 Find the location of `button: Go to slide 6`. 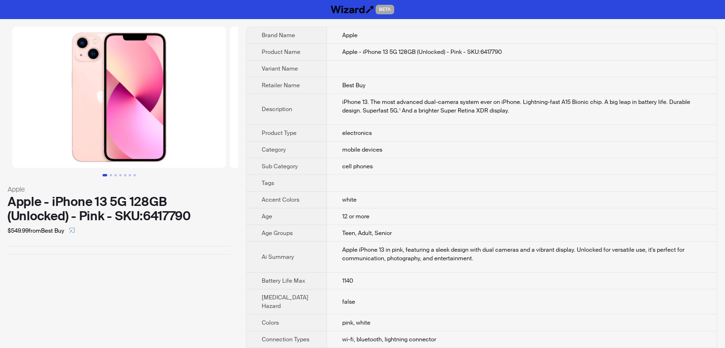

button: Go to slide 6 is located at coordinates (130, 175).